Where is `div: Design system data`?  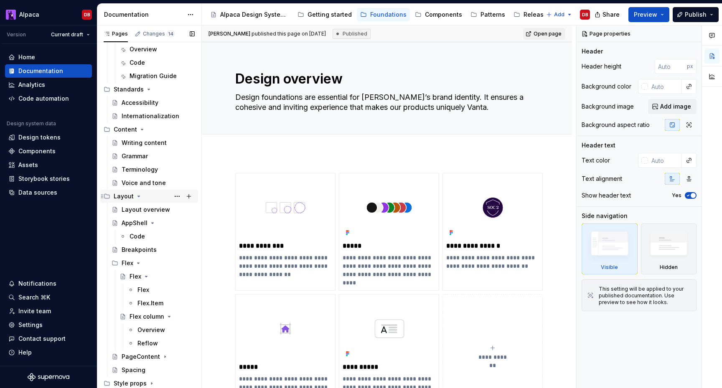
div: Design system data is located at coordinates (31, 124).